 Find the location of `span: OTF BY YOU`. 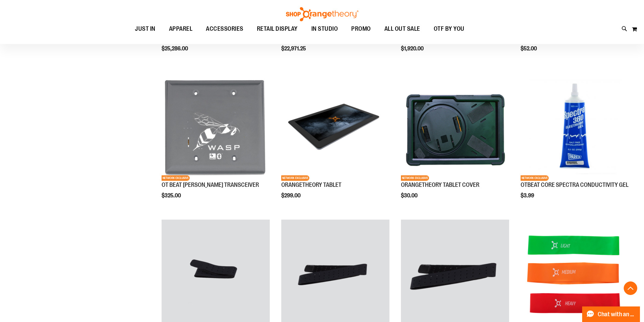

span: OTF BY YOU is located at coordinates (448, 29).